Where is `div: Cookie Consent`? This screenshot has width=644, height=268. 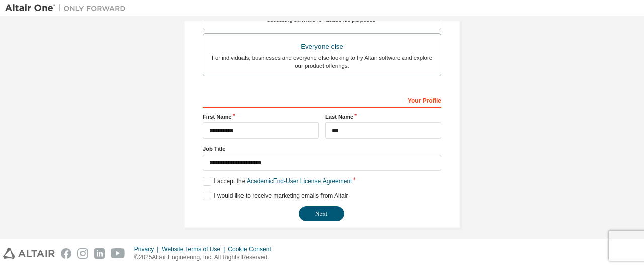
div: Cookie Consent is located at coordinates (252, 249).